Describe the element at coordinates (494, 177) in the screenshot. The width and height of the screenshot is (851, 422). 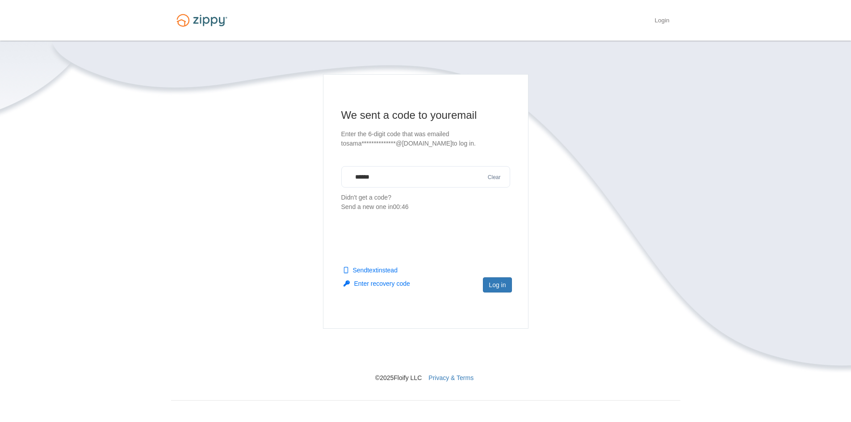
I see `button: Clear` at that location.